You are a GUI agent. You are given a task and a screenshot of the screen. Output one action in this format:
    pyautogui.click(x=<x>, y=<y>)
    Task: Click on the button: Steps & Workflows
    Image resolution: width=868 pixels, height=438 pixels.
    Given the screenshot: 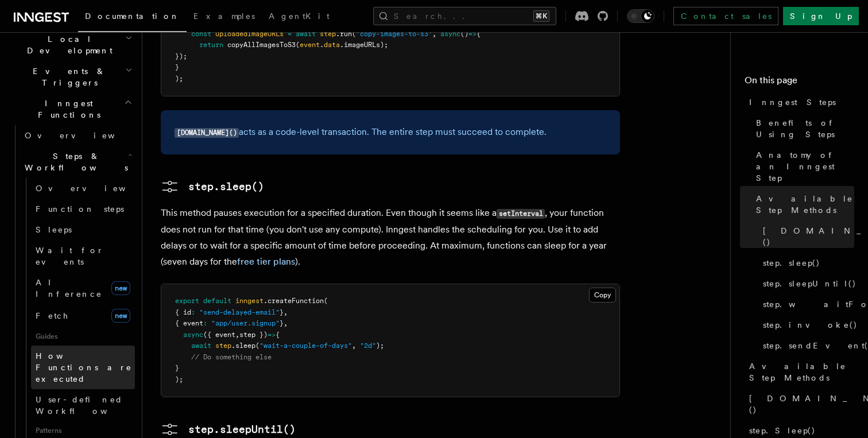 What is the action you would take?
    pyautogui.click(x=77, y=162)
    